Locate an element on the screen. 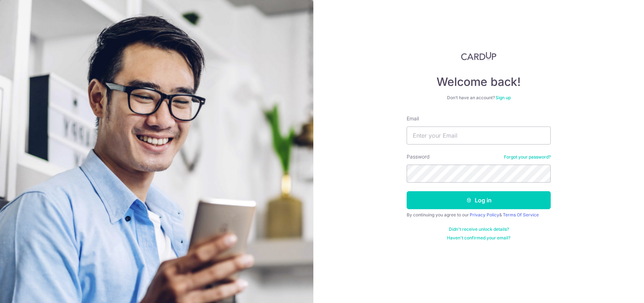  button: Log in is located at coordinates (479, 200).